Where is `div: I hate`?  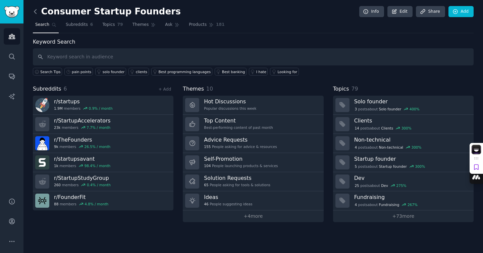
div: I hate is located at coordinates (261, 72).